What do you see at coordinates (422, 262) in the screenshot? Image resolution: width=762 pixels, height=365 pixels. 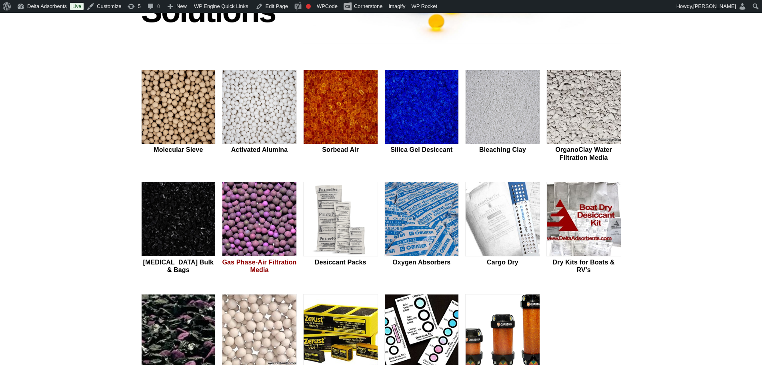 I see `h2: Oxygen Absorbers` at bounding box center [422, 262].